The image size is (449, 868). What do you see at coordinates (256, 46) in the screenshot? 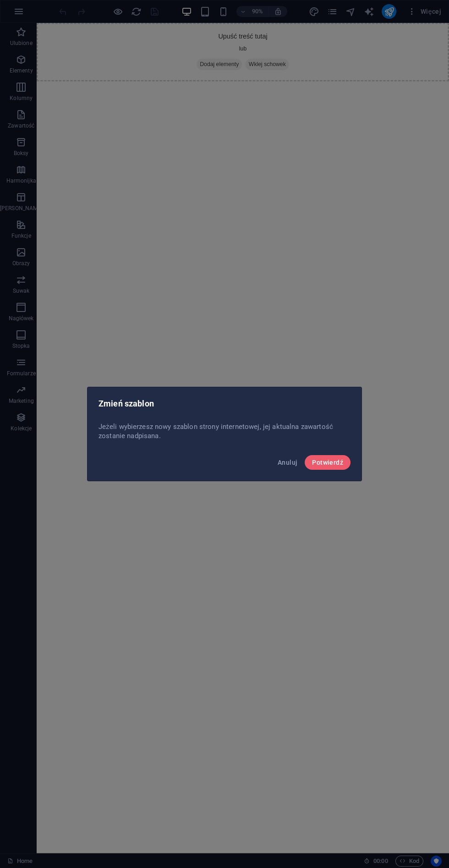
I see `span: Wklej schowek` at bounding box center [256, 46].